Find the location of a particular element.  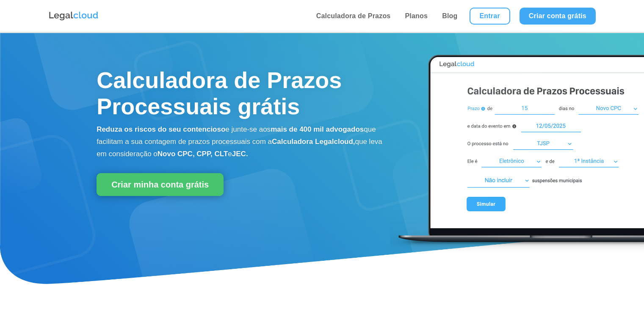

a: Criar minha conta grátis is located at coordinates (160, 185).